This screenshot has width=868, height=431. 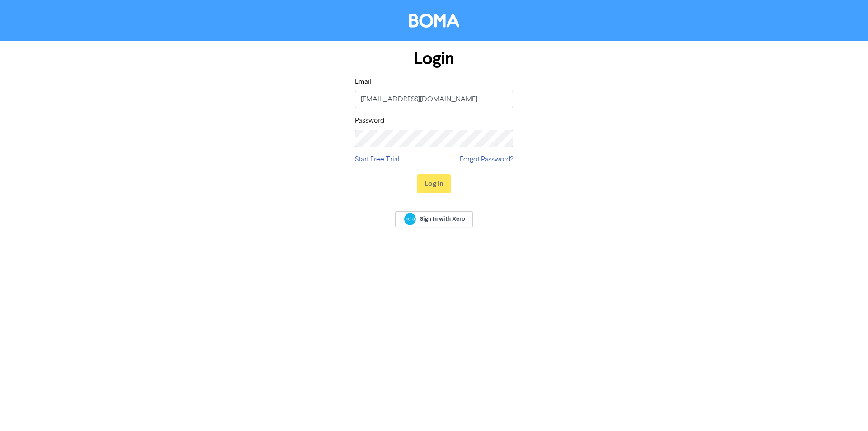 I want to click on button: Log In, so click(x=434, y=184).